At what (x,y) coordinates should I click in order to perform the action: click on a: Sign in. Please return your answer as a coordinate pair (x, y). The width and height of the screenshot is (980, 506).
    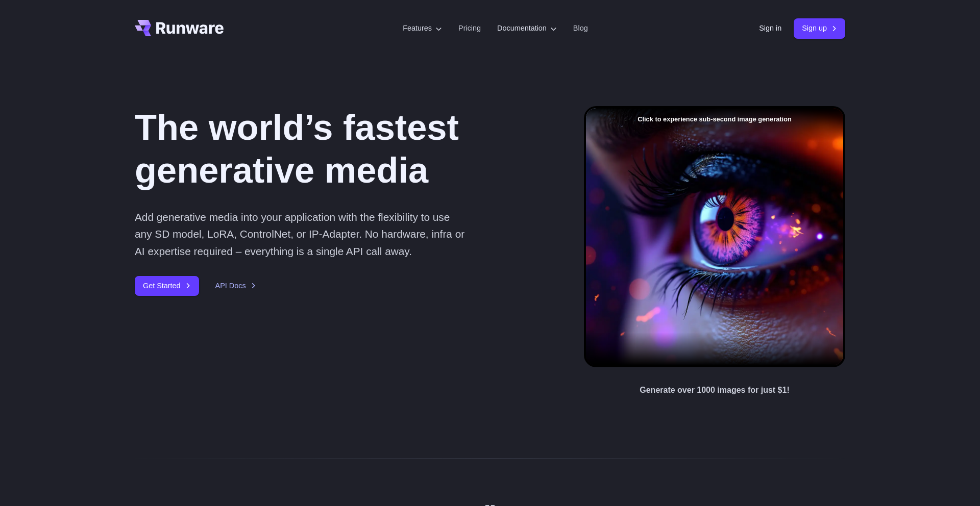
    Looking at the image, I should click on (770, 28).